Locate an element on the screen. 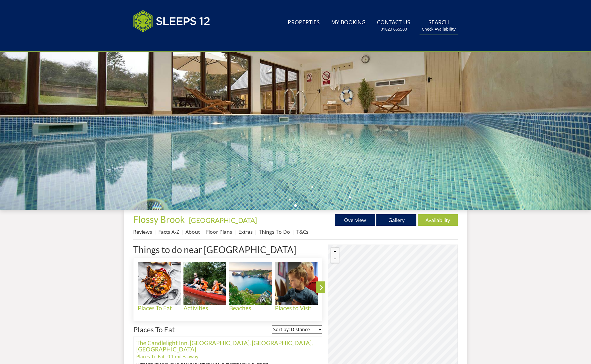  img: Places To Eat is located at coordinates (159, 284).